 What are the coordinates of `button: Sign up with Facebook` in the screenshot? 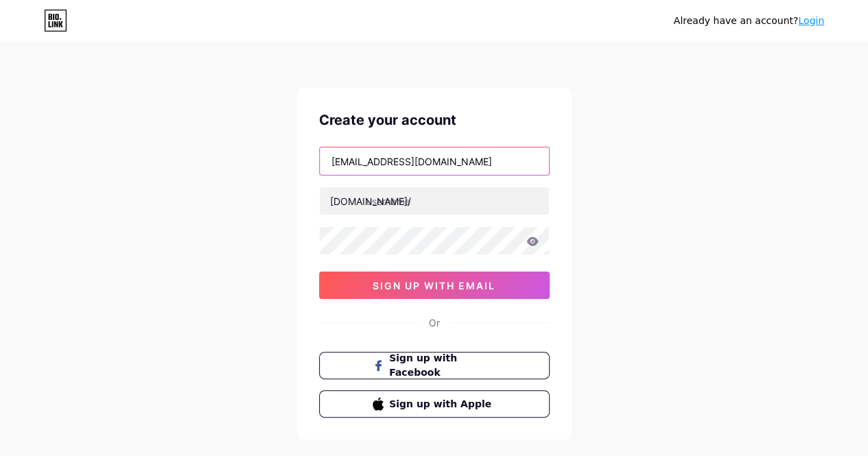 It's located at (434, 365).